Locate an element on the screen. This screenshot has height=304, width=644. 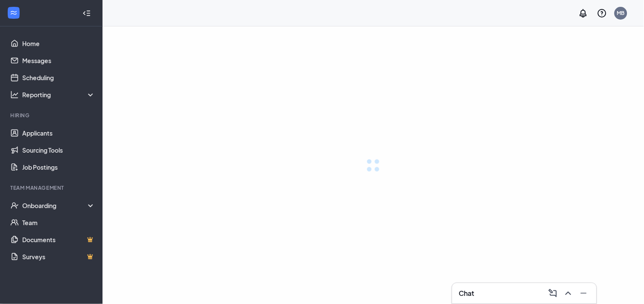
a: Home is located at coordinates (59, 43).